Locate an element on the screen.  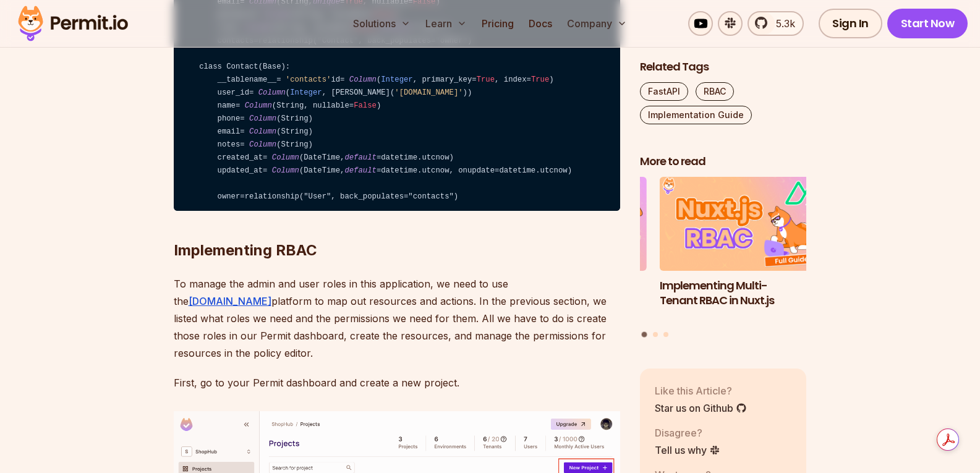
a: Start Now is located at coordinates (927, 23).